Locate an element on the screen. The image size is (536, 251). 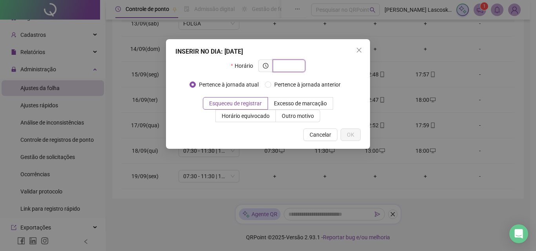
span: Pertence à jornada anterior is located at coordinates (307, 85).